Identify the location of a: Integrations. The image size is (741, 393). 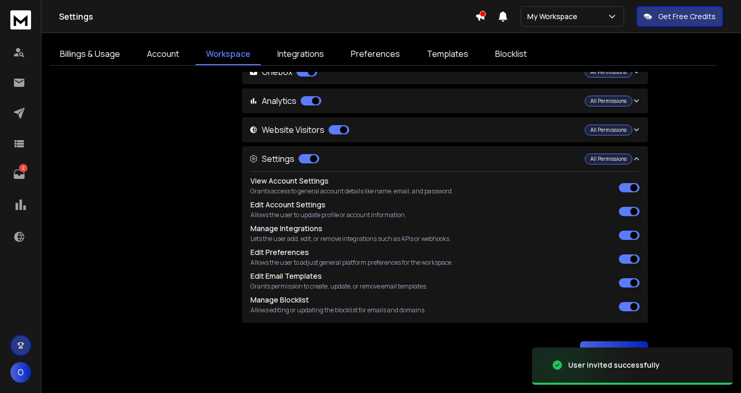
(301, 54).